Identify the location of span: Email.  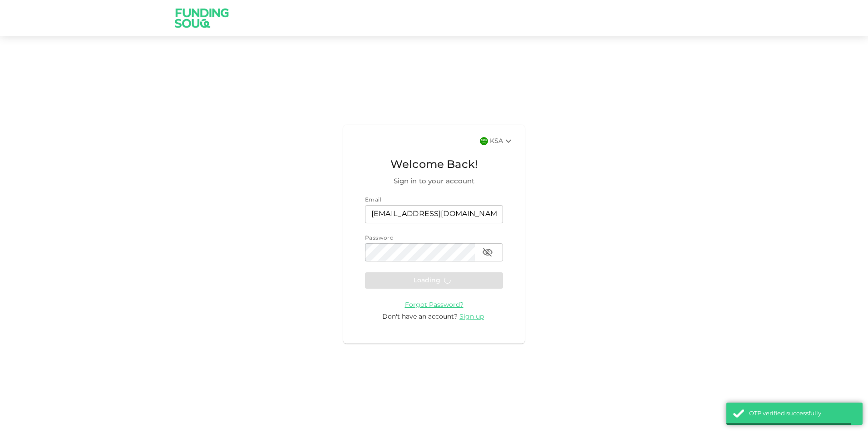
(373, 200).